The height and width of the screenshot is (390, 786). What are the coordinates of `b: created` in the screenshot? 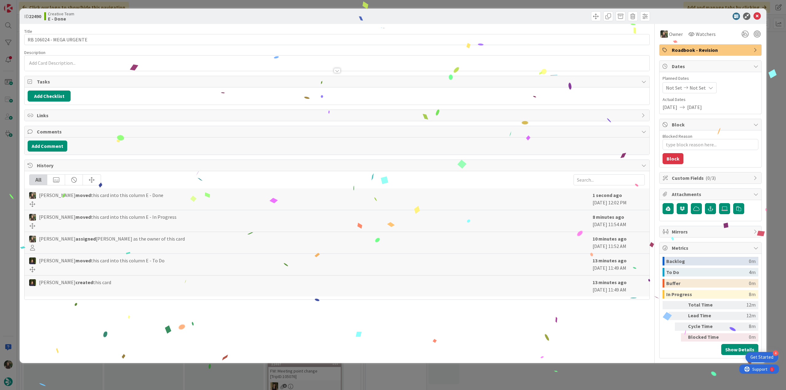 It's located at (84, 282).